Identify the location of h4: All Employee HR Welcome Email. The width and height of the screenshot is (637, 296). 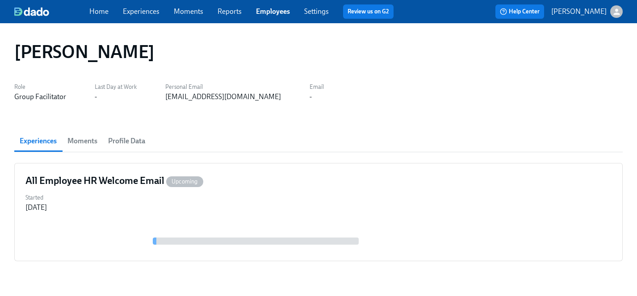
(114, 181).